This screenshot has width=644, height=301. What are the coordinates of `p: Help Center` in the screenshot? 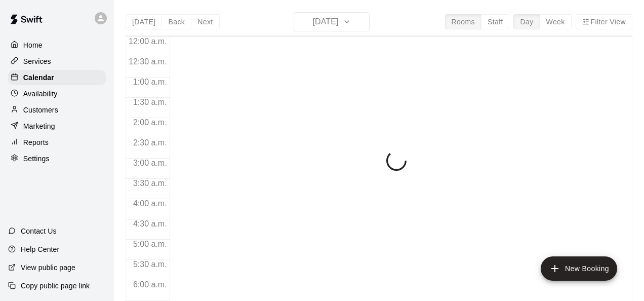 It's located at (40, 249).